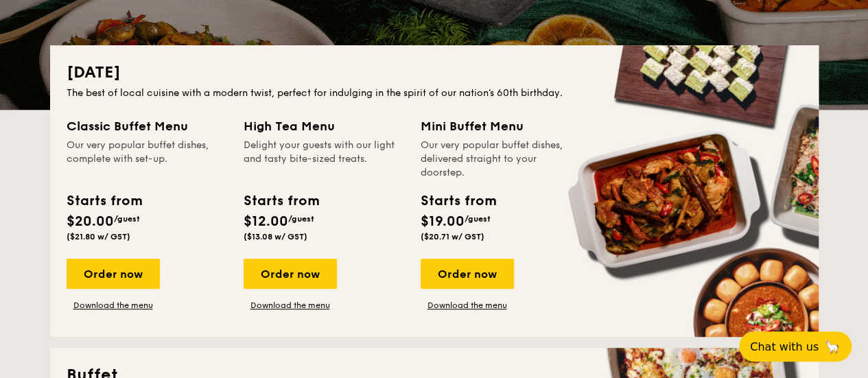 This screenshot has width=868, height=378. I want to click on span: $19.00, so click(443, 222).